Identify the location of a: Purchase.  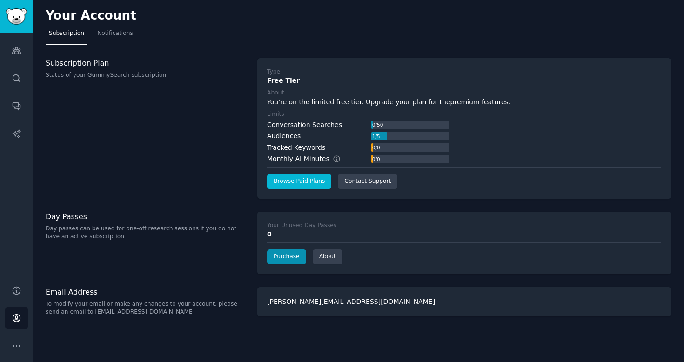
(287, 257).